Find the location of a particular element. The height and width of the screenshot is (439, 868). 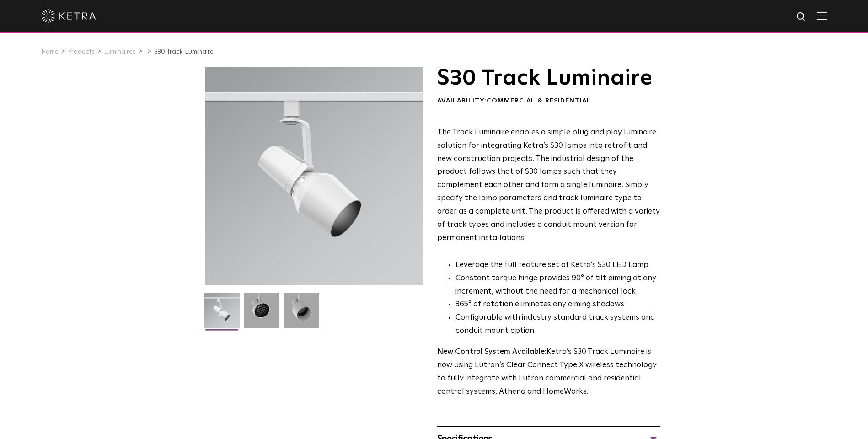

li: Leverage the full feature set of Ketra’s S30 LED Lamp is located at coordinates (558, 265).